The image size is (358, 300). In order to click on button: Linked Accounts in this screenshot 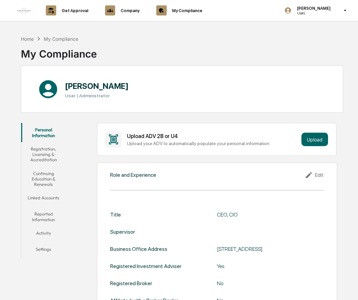, I will do `click(43, 199)`.